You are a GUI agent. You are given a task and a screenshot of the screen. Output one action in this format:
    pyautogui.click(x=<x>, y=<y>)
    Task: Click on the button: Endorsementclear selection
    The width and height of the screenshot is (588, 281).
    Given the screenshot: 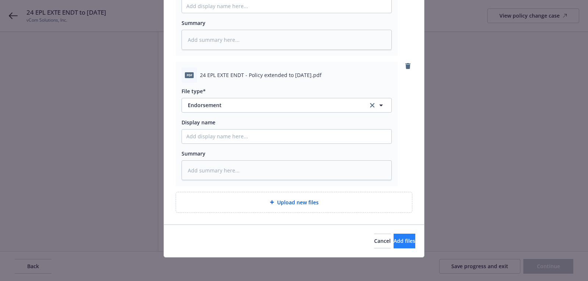 What is the action you would take?
    pyautogui.click(x=287, y=105)
    